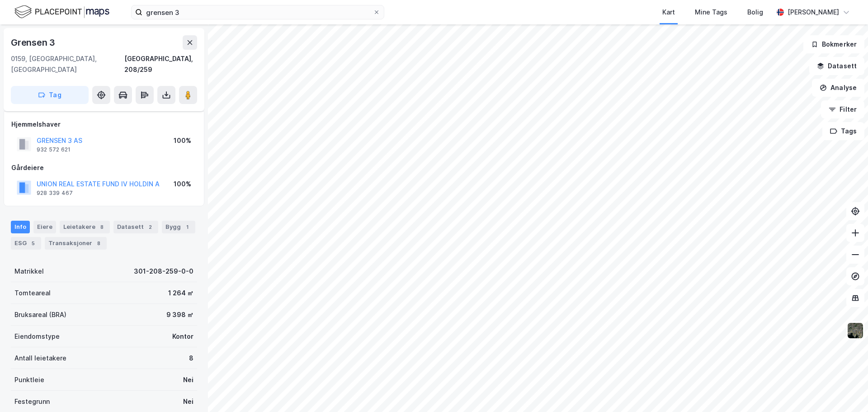 This screenshot has height=412, width=868. I want to click on div: 1 264 ㎡, so click(181, 293).